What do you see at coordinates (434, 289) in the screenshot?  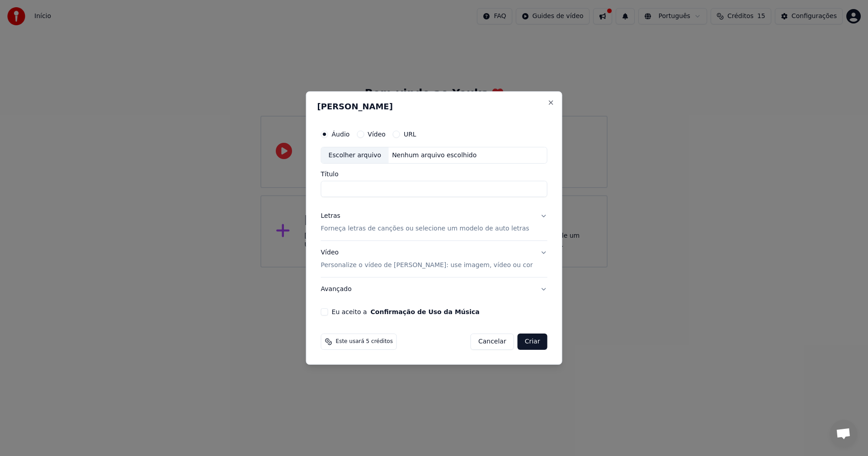 I see `button: Avançado` at bounding box center [434, 289].